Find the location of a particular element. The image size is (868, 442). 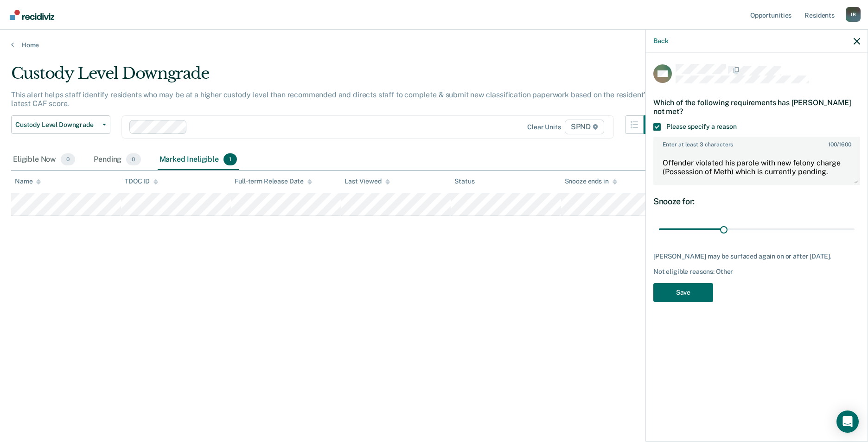

div: Full-term Release Date is located at coordinates (273, 181).